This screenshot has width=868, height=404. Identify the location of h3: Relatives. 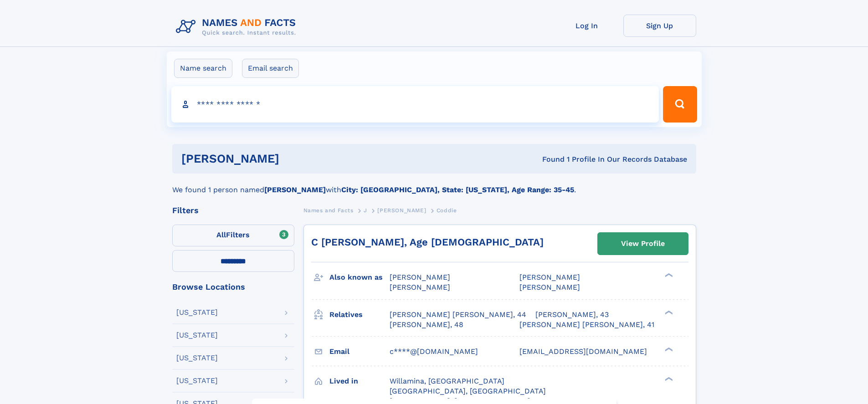
(360, 315).